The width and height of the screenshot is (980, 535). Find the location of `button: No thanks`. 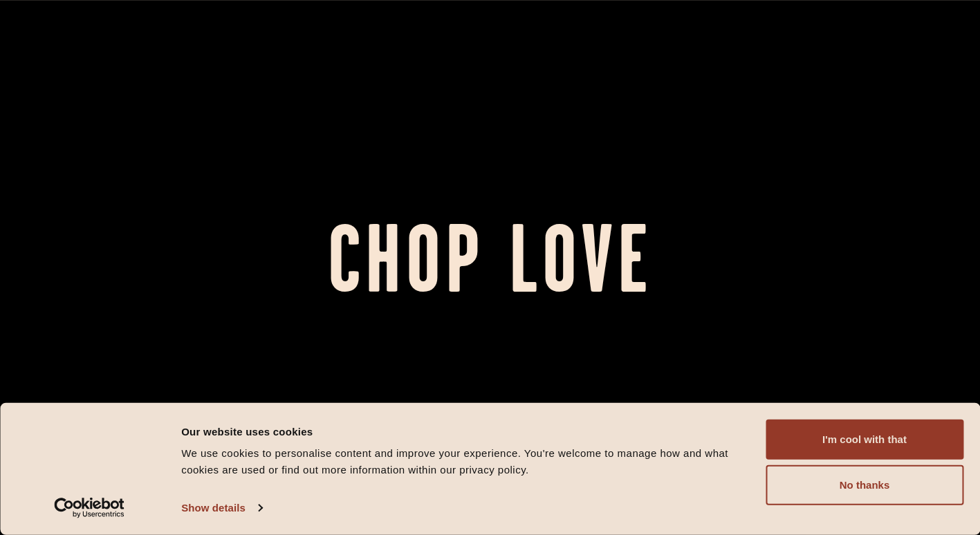

button: No thanks is located at coordinates (865, 485).